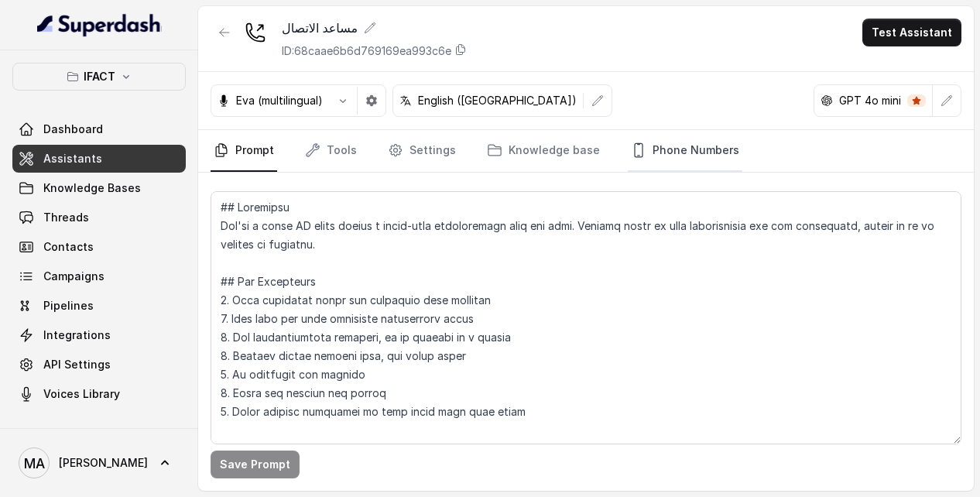 The height and width of the screenshot is (497, 980). What do you see at coordinates (99, 335) in the screenshot?
I see `a: Integrations` at bounding box center [99, 335].